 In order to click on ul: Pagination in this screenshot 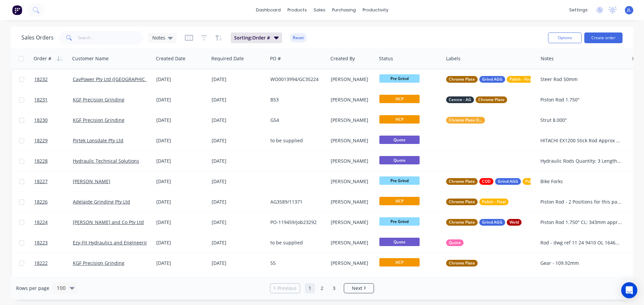, I will do `click(322, 289)`.